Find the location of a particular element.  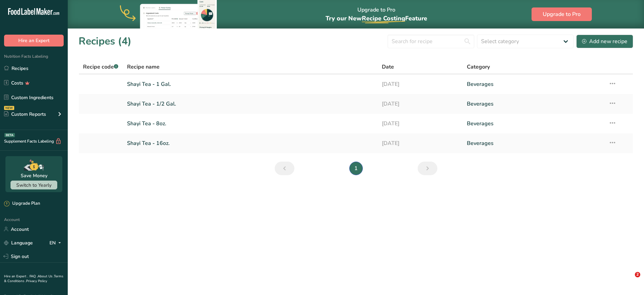

button: Hire an Expert is located at coordinates (34, 40).